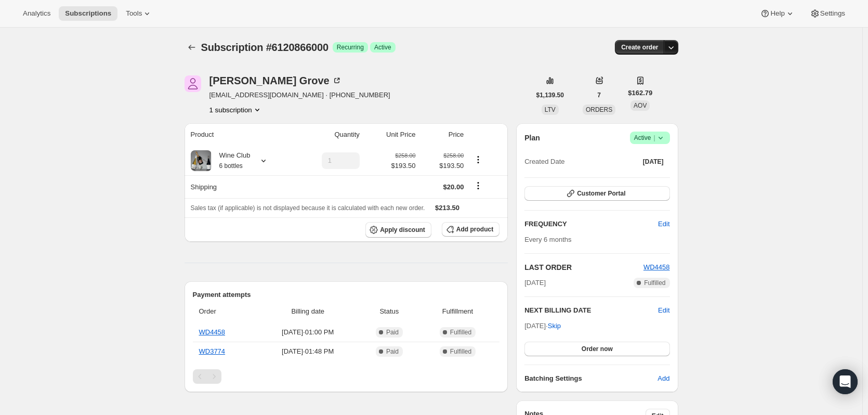 The image size is (868, 415). Describe the element at coordinates (532, 138) in the screenshot. I see `h2: Plan` at that location.